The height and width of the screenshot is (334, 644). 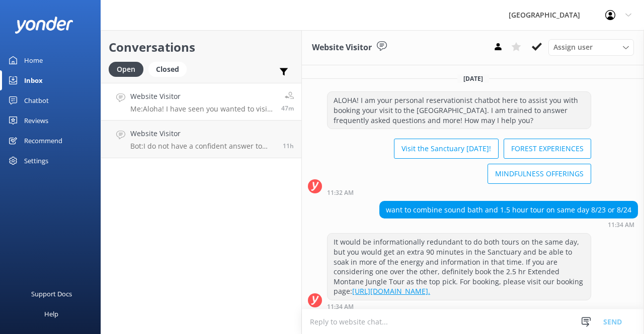 What do you see at coordinates (288, 146) in the screenshot?
I see `span: 05:45am 11-Aug-2025 (UTC -10:00) Pacific/Honolulu` at bounding box center [288, 146].